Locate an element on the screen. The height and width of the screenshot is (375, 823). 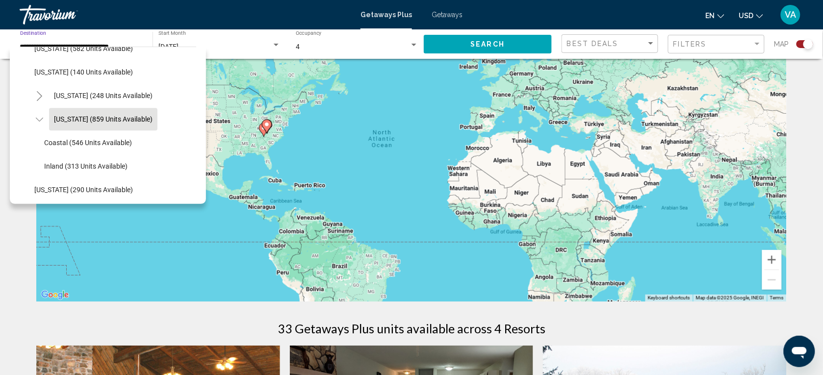
button: Change language is located at coordinates (715, 15).